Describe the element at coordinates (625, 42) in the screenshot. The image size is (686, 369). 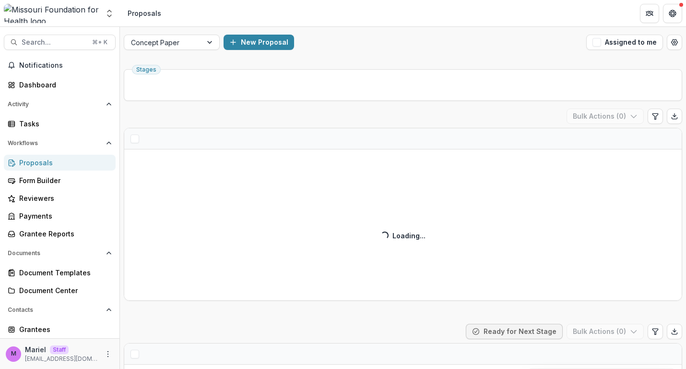
I see `button: Assigned to me` at that location.